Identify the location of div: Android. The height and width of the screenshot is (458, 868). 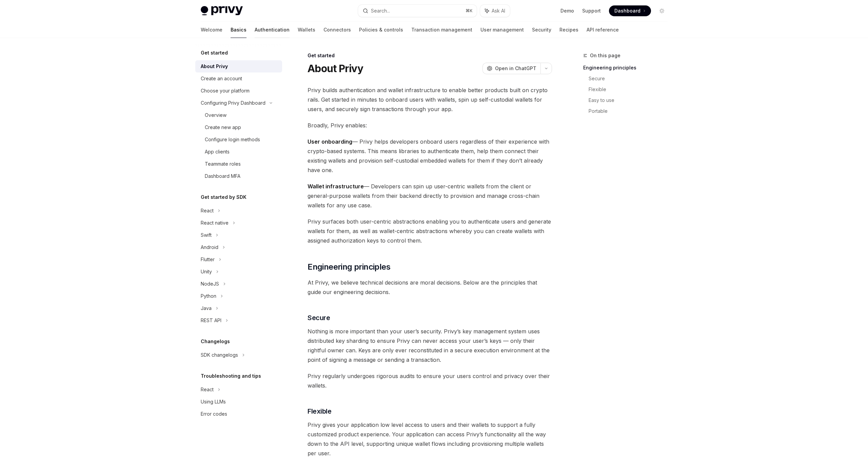
(210, 247).